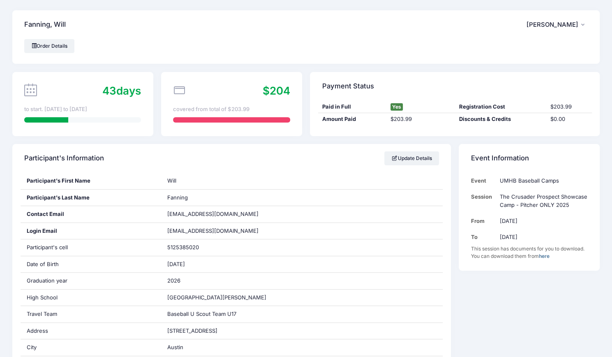 This screenshot has height=357, width=612. I want to click on div: Travel Team, so click(91, 314).